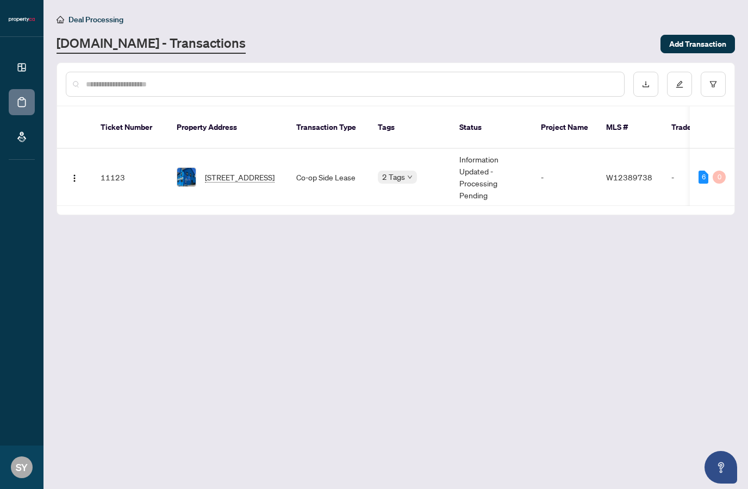 This screenshot has width=748, height=489. I want to click on button: edit, so click(680, 84).